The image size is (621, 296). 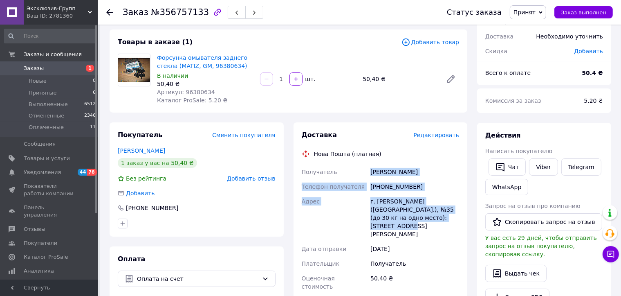 I want to click on button: Чат, so click(x=507, y=167).